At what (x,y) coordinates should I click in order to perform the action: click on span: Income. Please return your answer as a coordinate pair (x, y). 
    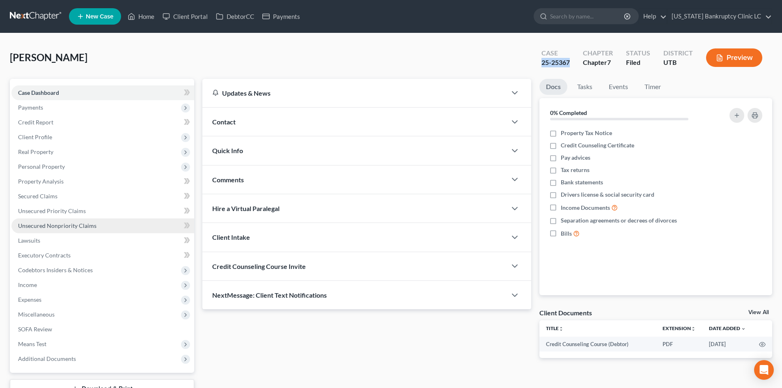
    Looking at the image, I should click on (28, 285).